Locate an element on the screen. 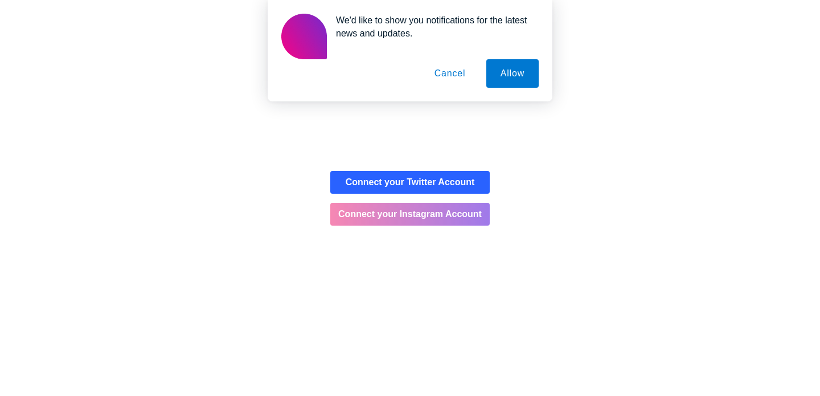 This screenshot has height=396, width=820. button: Cancel is located at coordinates (450, 73).